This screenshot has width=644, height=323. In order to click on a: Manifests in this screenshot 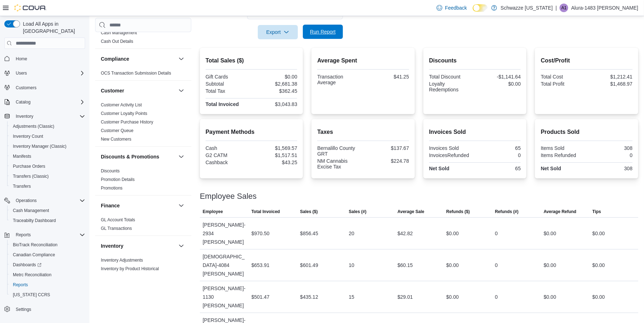, I will do `click(22, 156)`.